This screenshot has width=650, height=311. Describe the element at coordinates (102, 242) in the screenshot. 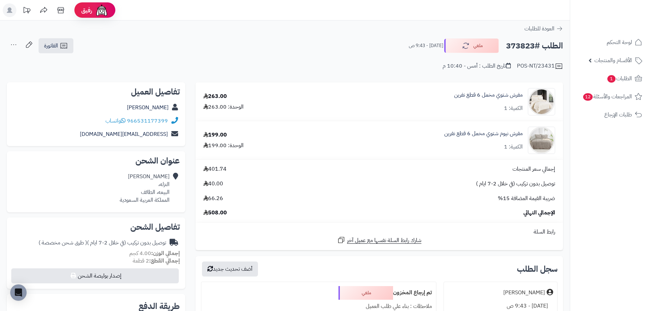

I see `div: توصيل بدون تركيب (في خلال 2-7 ايام )` at that location.